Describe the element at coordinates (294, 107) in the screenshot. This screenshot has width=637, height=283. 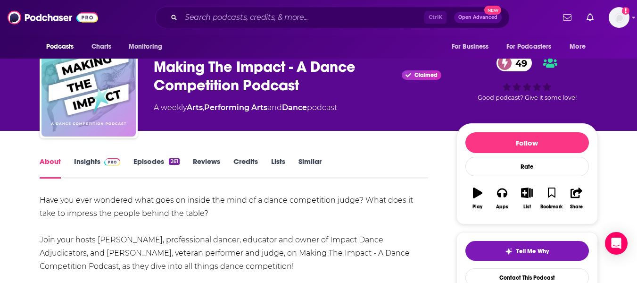
I see `a: Dance` at that location.